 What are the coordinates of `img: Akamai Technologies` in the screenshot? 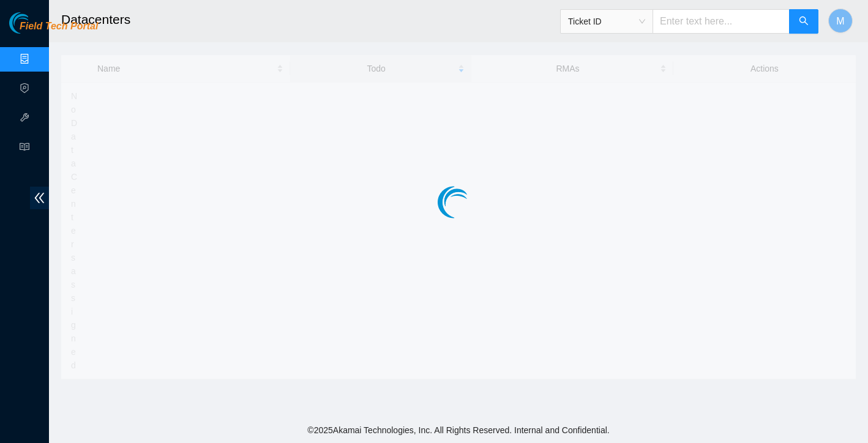 It's located at (35, 23).